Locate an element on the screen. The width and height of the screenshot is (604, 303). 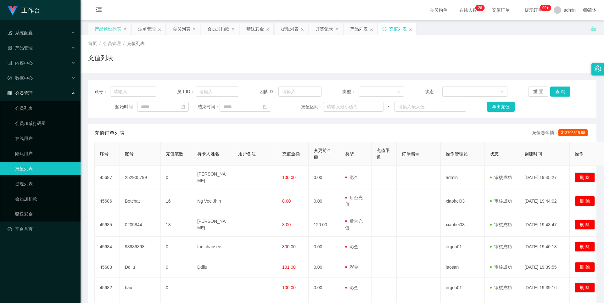
span: 数据中心 is located at coordinates (20, 78).